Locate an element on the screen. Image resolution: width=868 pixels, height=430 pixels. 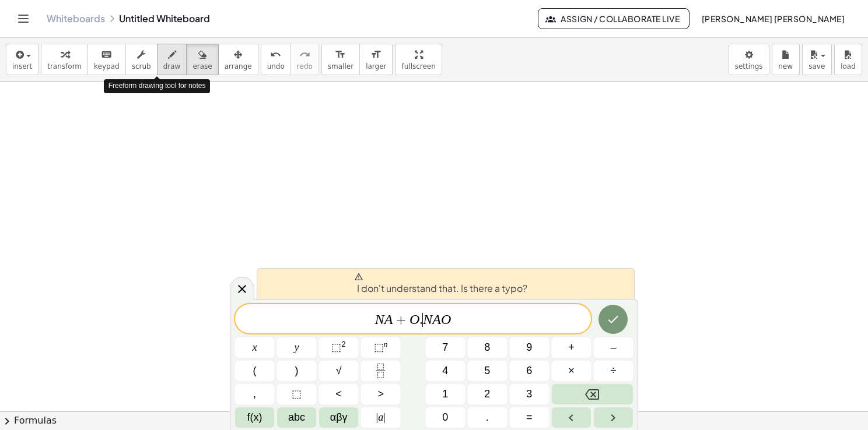
button: Absolute value is located at coordinates (380, 417).